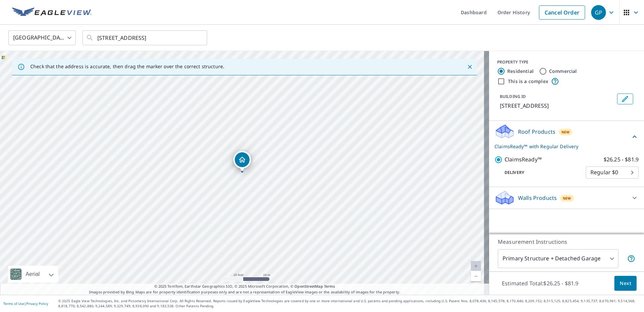 The height and width of the screenshot is (312, 644). Describe the element at coordinates (598, 12) in the screenshot. I see `div: GP` at that location.